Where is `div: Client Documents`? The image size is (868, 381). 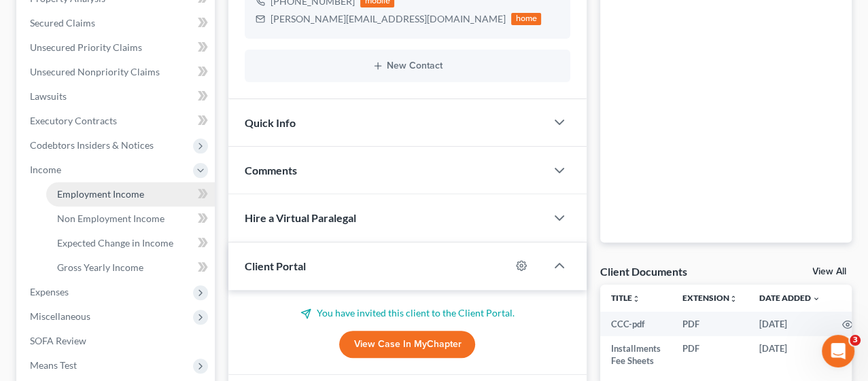 div: Client Documents is located at coordinates (643, 271).